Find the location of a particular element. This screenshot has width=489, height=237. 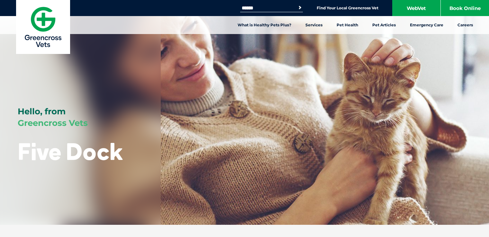

a: Careers is located at coordinates (465, 25).